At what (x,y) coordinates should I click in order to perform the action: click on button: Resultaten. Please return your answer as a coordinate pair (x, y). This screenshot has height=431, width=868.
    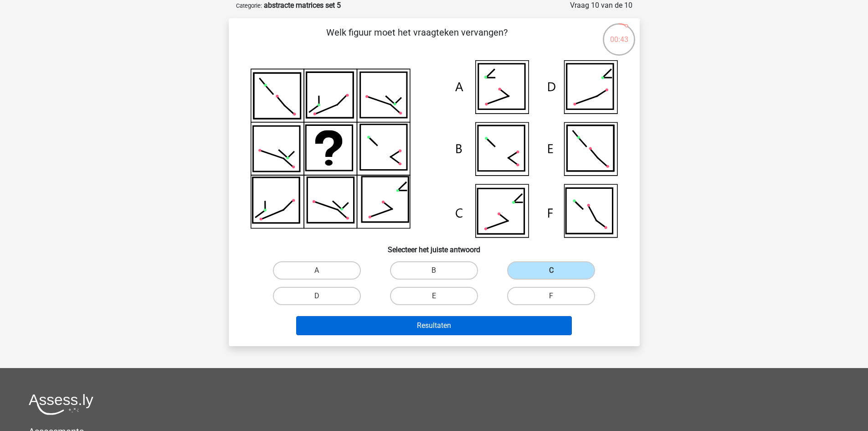
    Looking at the image, I should click on (434, 325).